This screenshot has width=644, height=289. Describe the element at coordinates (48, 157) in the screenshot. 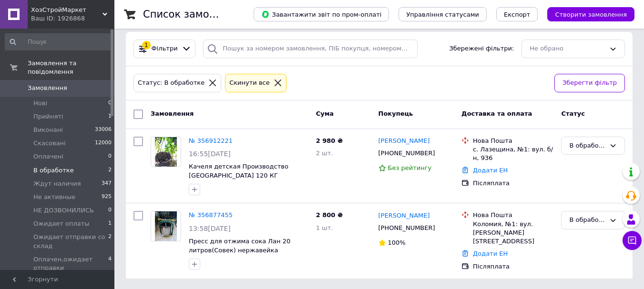

I see `span: Оплачені` at that location.